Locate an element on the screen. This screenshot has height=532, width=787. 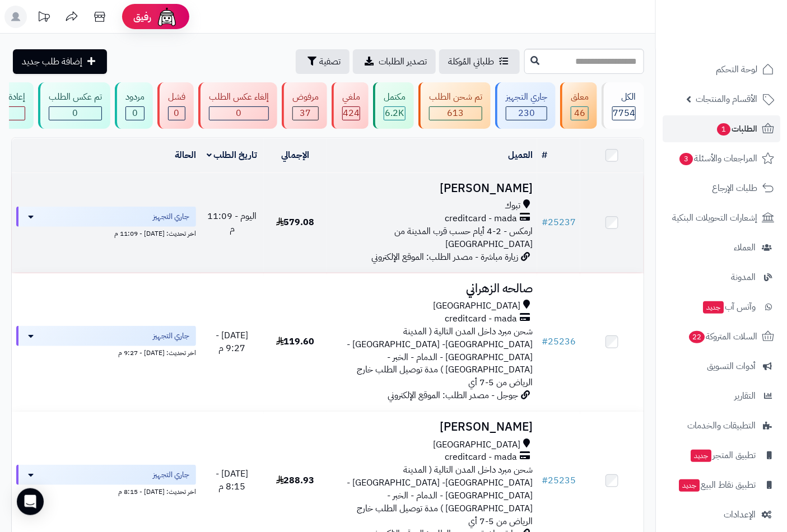
span: 22 is located at coordinates (697, 337).